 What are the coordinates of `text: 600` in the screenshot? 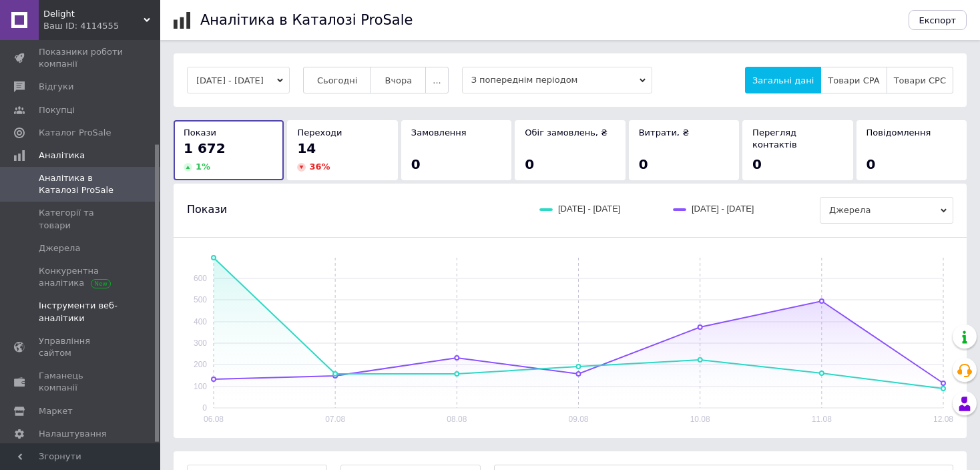 It's located at (201, 278).